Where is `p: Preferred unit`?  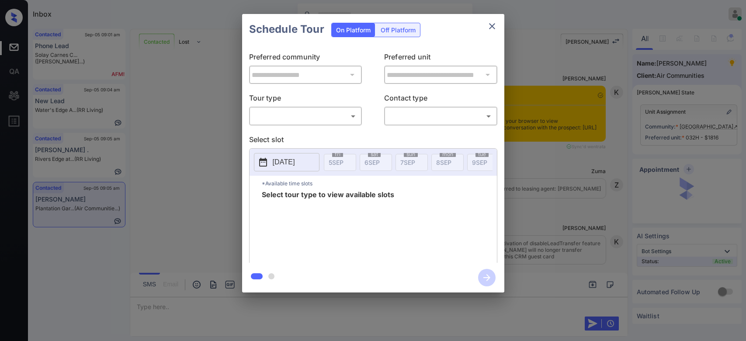 p: Preferred unit is located at coordinates (441, 59).